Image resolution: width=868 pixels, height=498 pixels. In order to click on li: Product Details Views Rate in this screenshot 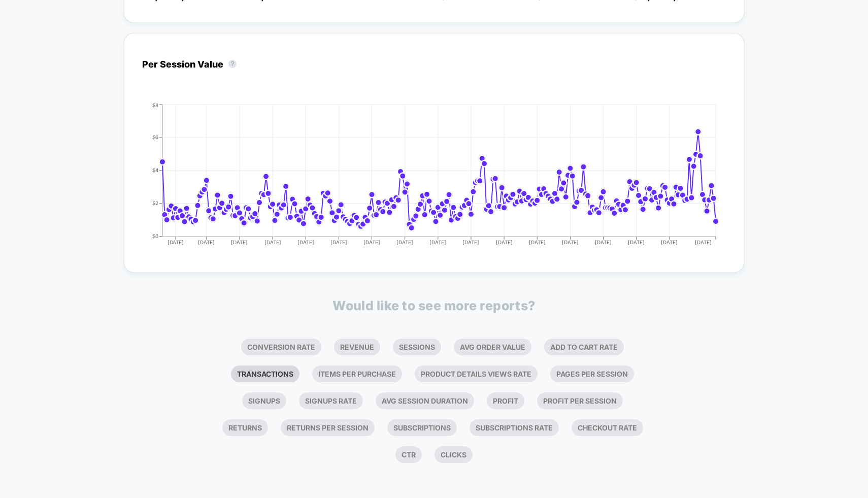, I will do `click(476, 374)`.